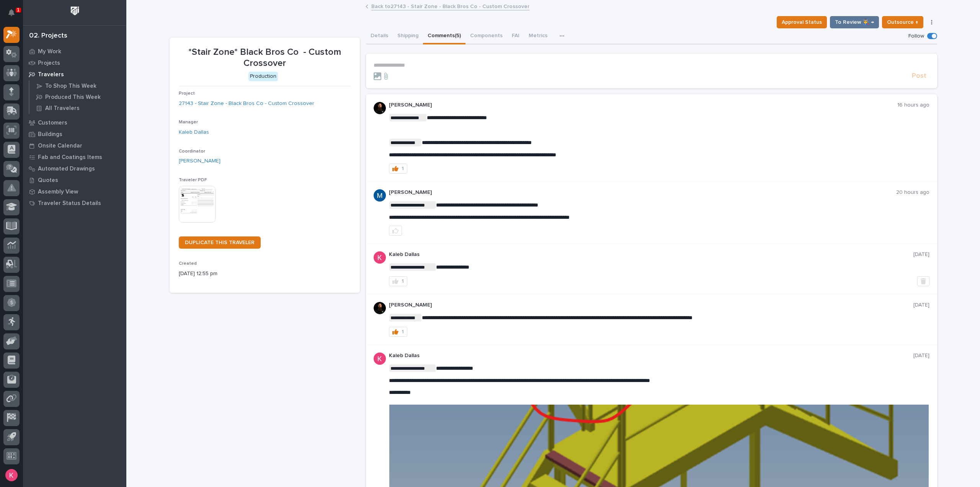  Describe the element at coordinates (220, 243) in the screenshot. I see `span: DUPLICATE THIS TRAVELER` at that location.